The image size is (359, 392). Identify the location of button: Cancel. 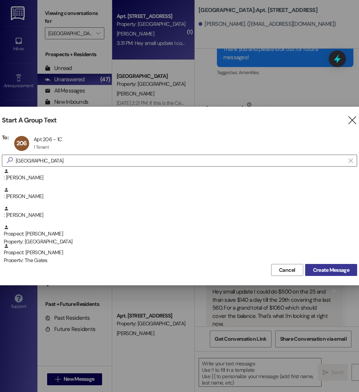
(287, 270).